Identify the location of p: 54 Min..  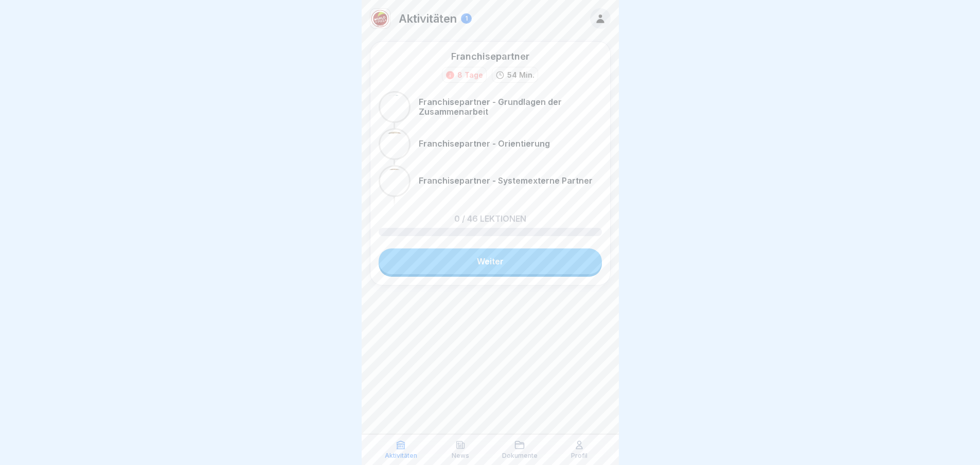
(521, 75).